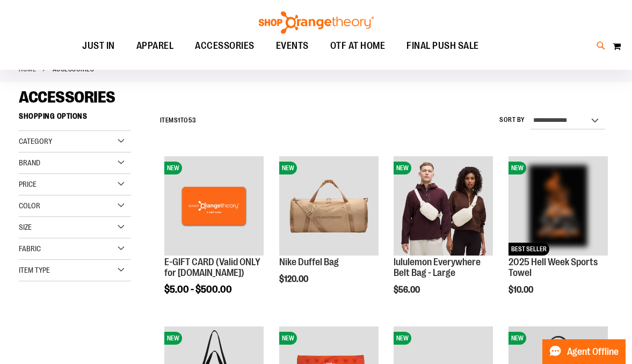 Image resolution: width=632 pixels, height=364 pixels. Describe the element at coordinates (292, 46) in the screenshot. I see `a: EVENTS` at that location.